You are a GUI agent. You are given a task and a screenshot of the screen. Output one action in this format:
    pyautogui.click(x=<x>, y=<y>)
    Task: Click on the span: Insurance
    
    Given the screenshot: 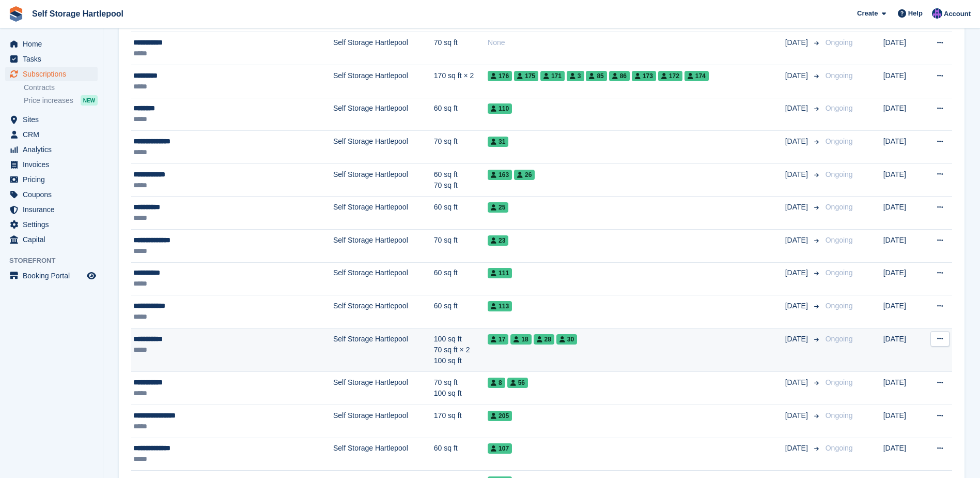 What is the action you would take?
    pyautogui.click(x=54, y=209)
    